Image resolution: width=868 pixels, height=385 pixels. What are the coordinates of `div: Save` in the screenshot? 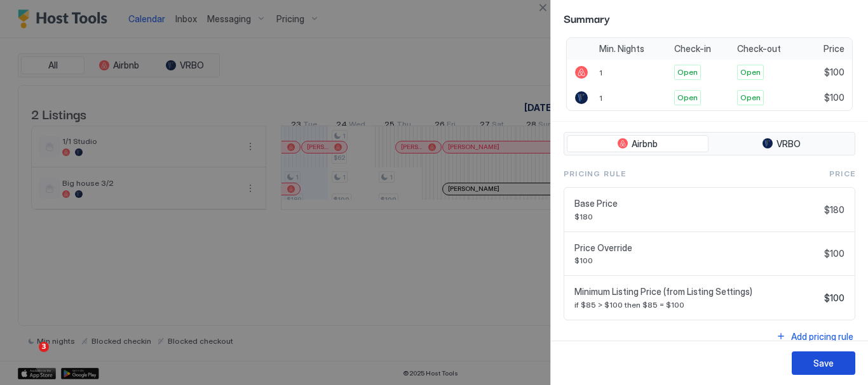 It's located at (823, 363).